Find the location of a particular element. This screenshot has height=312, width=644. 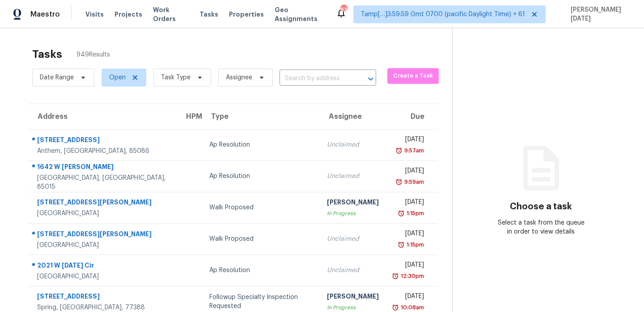

th: Address is located at coordinates (103, 116).